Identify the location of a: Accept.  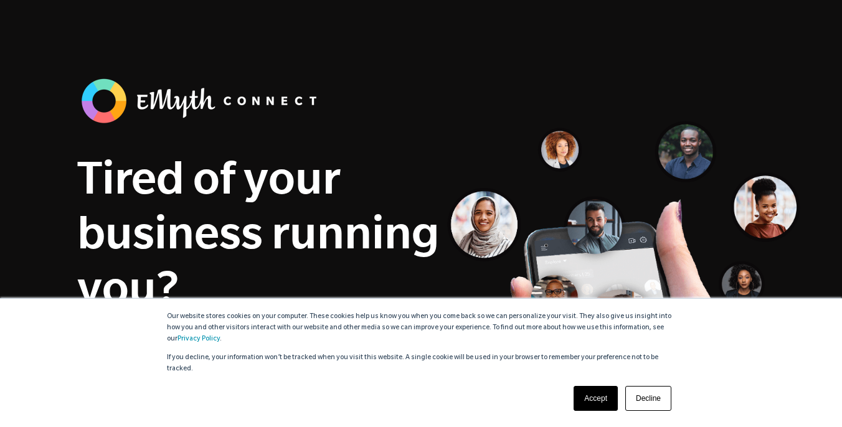
(595, 399).